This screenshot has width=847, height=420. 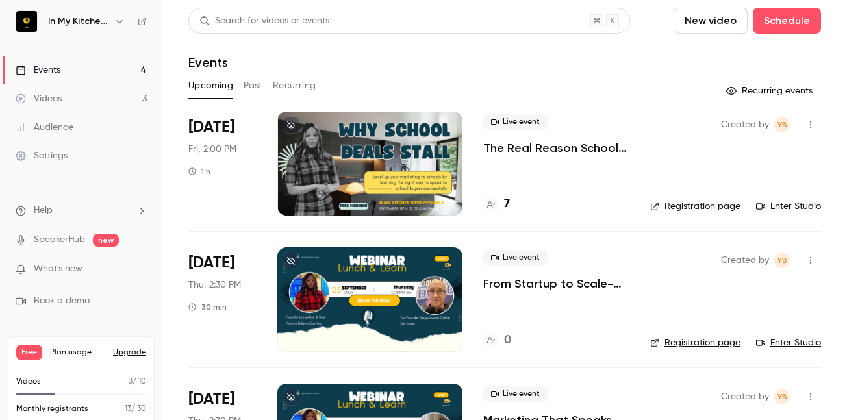 I want to click on li: help-dropdown-opener, so click(x=81, y=210).